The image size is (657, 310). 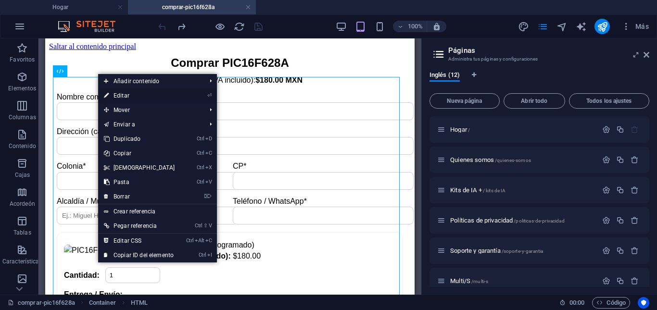 What do you see at coordinates (122, 154) in the screenshot?
I see `font: Copiar` at bounding box center [122, 154].